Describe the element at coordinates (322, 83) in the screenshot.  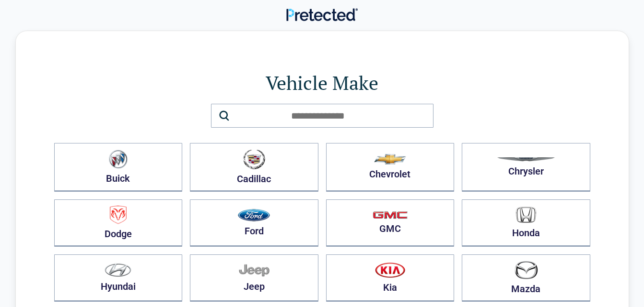
I see `h1: Vehicle Make` at that location.